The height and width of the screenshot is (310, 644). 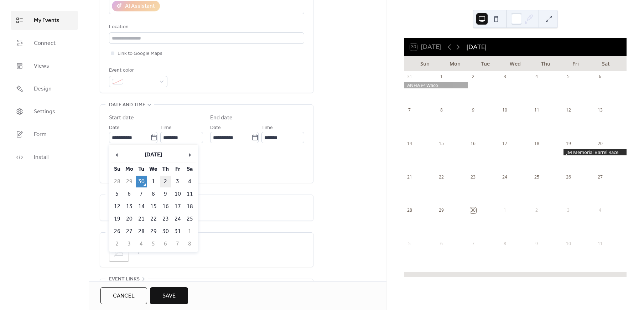 What do you see at coordinates (124, 296) in the screenshot?
I see `a: Cancel` at bounding box center [124, 296].